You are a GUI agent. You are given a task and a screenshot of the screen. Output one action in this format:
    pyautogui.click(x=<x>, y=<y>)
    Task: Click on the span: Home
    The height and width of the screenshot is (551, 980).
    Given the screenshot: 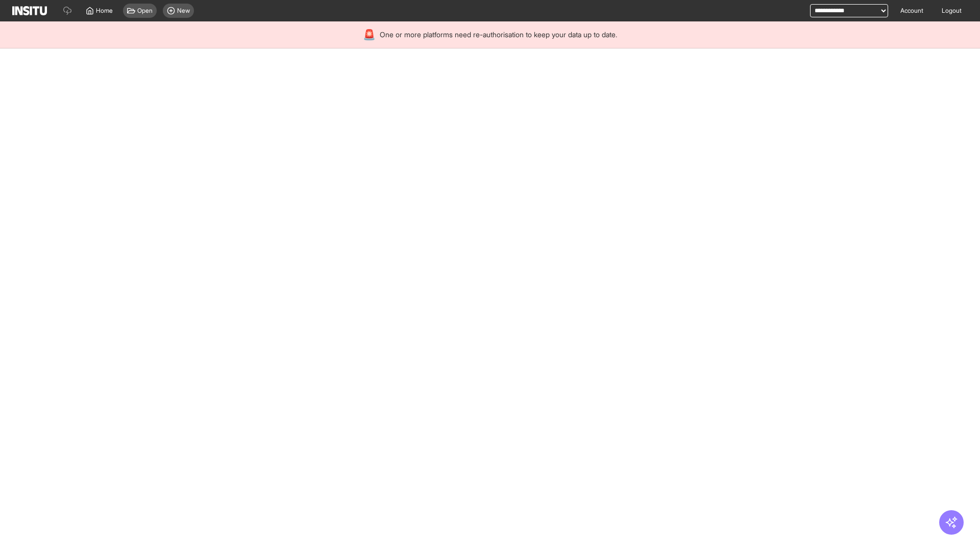 What is the action you would take?
    pyautogui.click(x=104, y=11)
    